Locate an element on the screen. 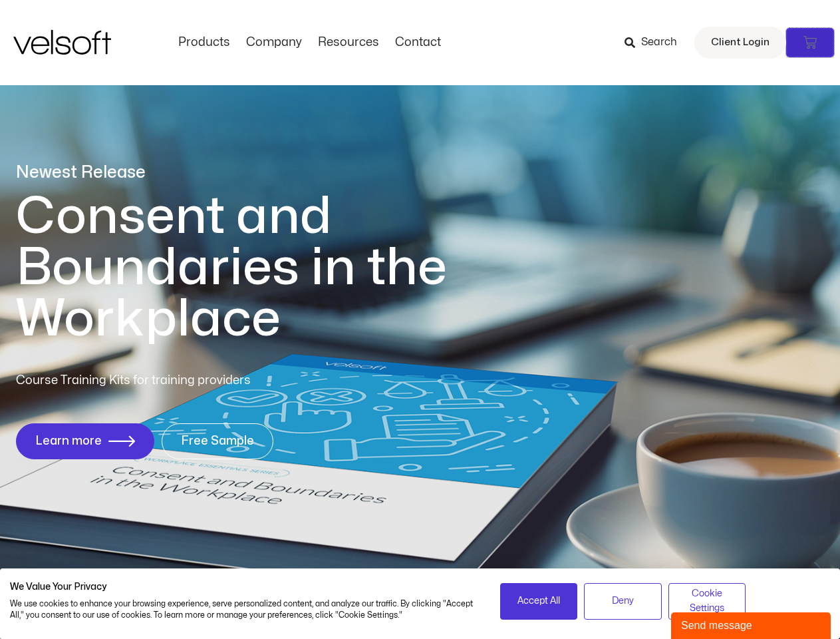 This screenshot has height=639, width=840. img: Velsoft Training Materials is located at coordinates (62, 42).